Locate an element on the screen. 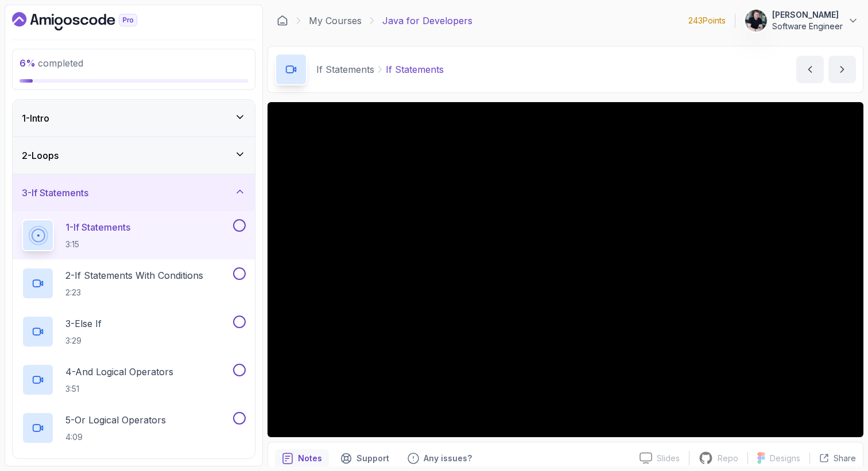 This screenshot has height=471, width=868. p: 3:15 is located at coordinates (97, 244).